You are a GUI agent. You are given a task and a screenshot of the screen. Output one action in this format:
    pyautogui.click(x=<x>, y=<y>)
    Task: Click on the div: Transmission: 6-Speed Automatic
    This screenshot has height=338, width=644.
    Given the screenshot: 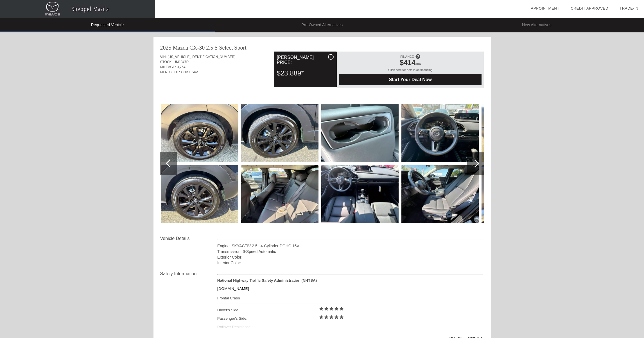 What is the action you would take?
    pyautogui.click(x=350, y=252)
    